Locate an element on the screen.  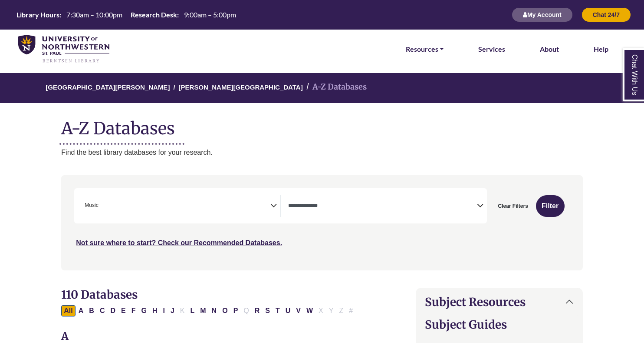
span: 9:00am – 5:00pm is located at coordinates (210, 14).